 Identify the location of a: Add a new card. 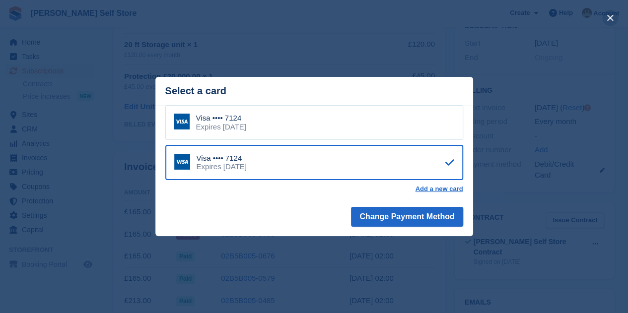
(439, 189).